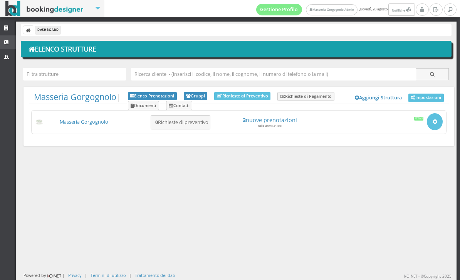 This screenshot has width=460, height=280. I want to click on strong: 3, so click(244, 120).